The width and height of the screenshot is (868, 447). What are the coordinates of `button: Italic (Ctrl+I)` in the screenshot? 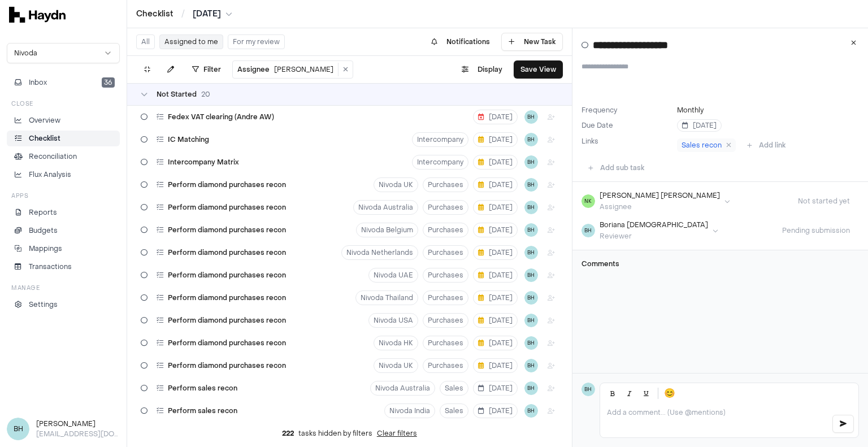 It's located at (630, 393).